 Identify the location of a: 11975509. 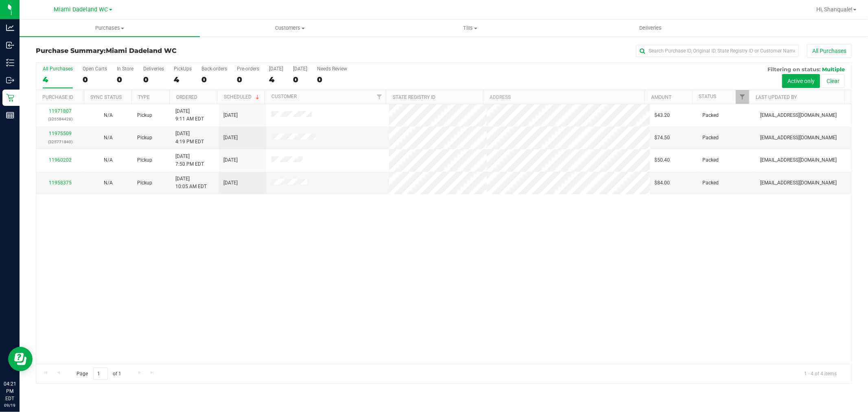
(60, 133).